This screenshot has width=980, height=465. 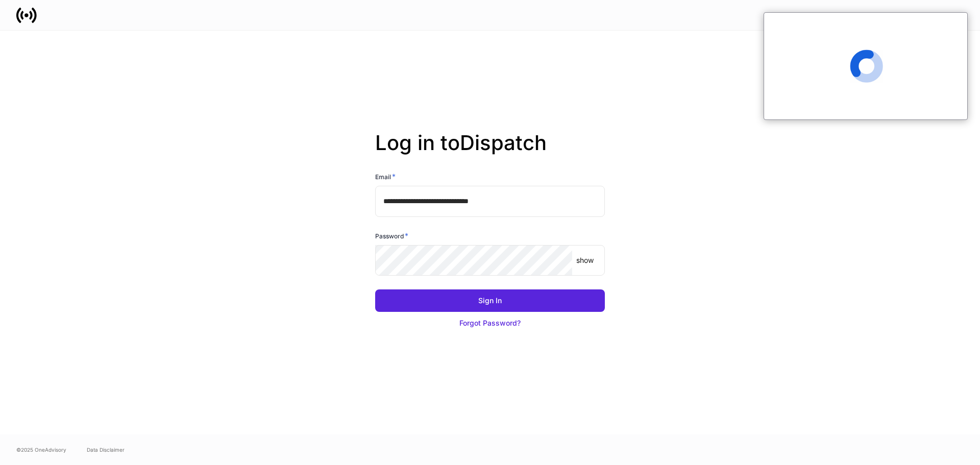 What do you see at coordinates (41, 449) in the screenshot?
I see `span: © 2025 OneAdvisory` at bounding box center [41, 449].